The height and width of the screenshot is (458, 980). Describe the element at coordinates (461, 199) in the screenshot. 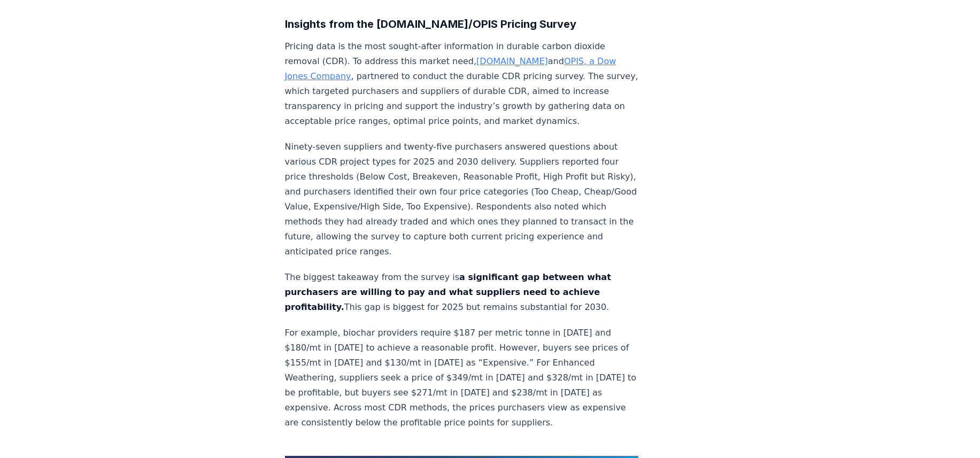

I see `p: Ninety-seven suppliers and twenty-five purchasers answered questions about various CDR project ty...` at that location.